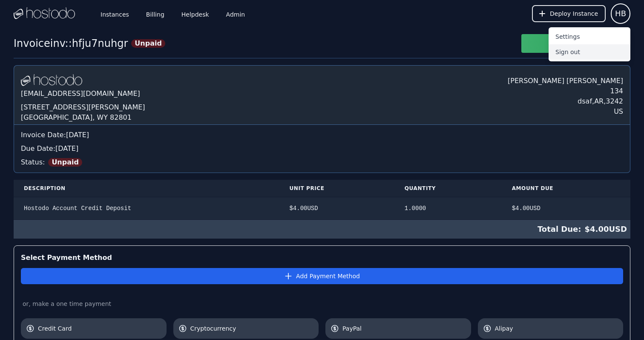 The height and width of the screenshot is (340, 644). What do you see at coordinates (557, 329) in the screenshot?
I see `span: Alipay` at bounding box center [557, 329].